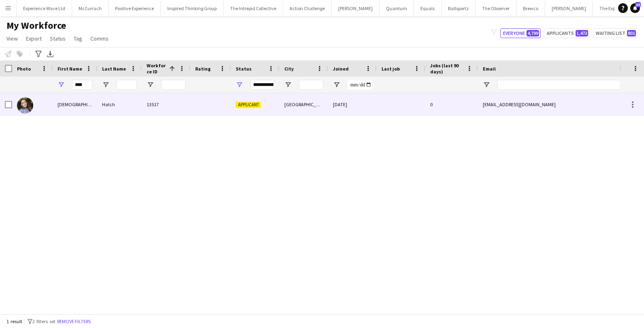  I want to click on button: Quantum, so click(397, 8).